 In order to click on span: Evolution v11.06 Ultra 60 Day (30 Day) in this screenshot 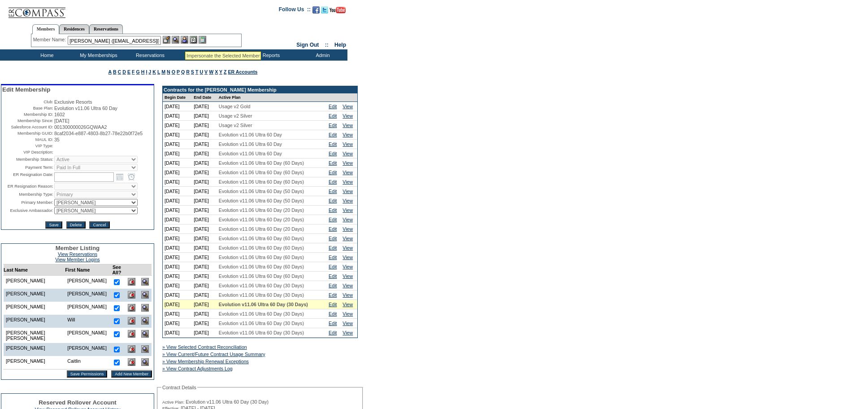, I will do `click(227, 401)`.